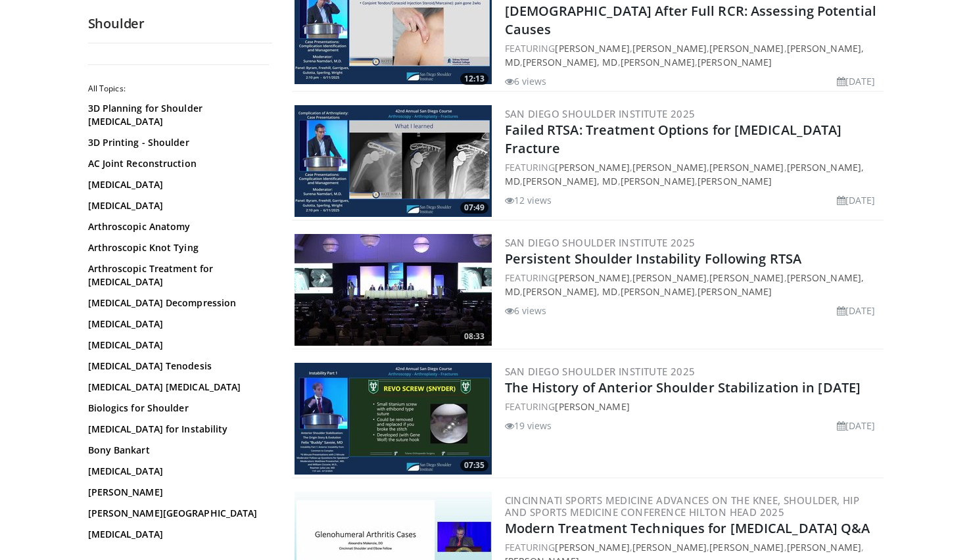 Image resolution: width=971 pixels, height=560 pixels. What do you see at coordinates (178, 89) in the screenshot?
I see `h2: All Topics:` at bounding box center [178, 89].